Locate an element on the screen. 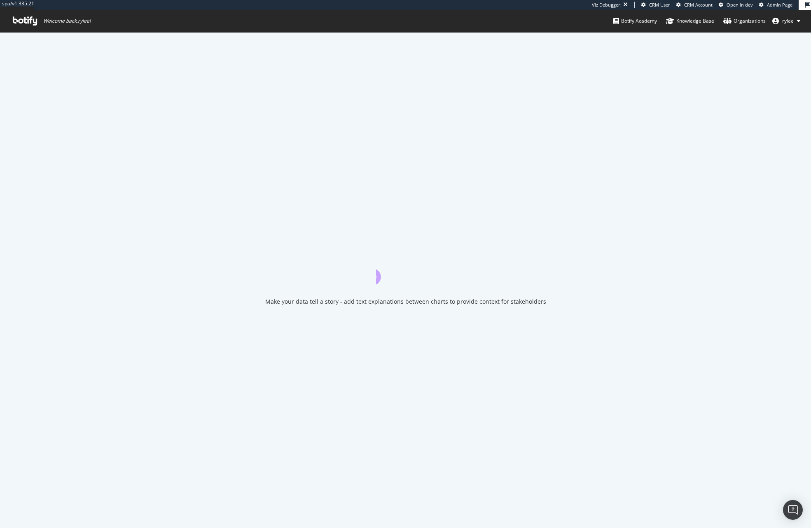  div: Botify Academy is located at coordinates (635, 21).